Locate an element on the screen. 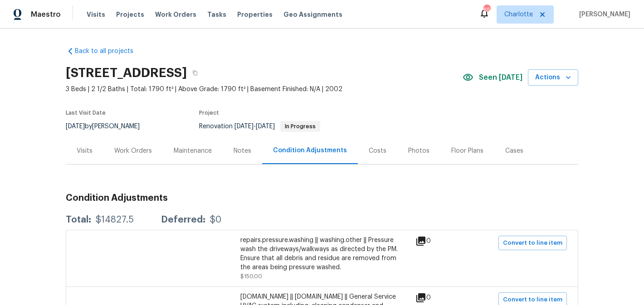 The height and width of the screenshot is (305, 644). div: Work Orders is located at coordinates (133, 151).